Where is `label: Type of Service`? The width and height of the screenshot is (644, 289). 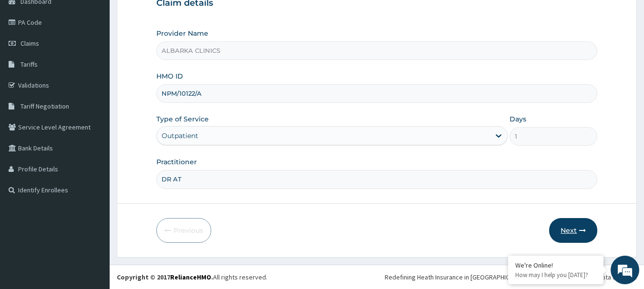
label: Type of Service is located at coordinates (183, 119).